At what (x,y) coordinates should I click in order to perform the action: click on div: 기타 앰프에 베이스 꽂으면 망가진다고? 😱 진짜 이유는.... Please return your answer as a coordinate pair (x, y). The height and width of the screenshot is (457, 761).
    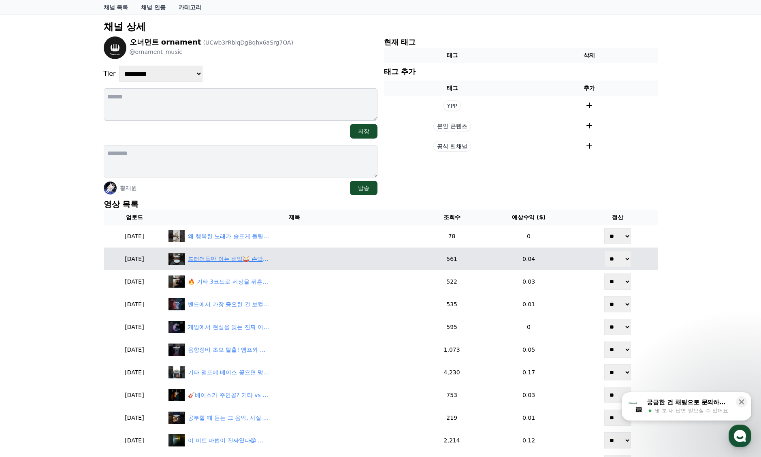
    Looking at the image, I should click on (229, 372).